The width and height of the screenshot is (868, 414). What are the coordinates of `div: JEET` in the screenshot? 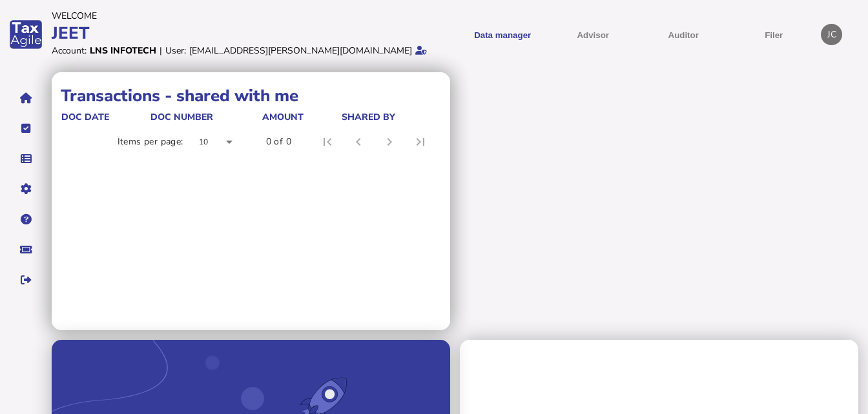 It's located at (240, 33).